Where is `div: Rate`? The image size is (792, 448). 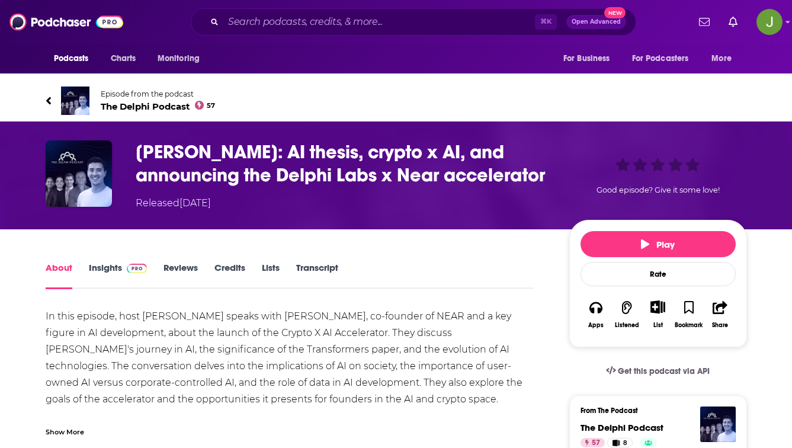 div: Rate is located at coordinates (658, 274).